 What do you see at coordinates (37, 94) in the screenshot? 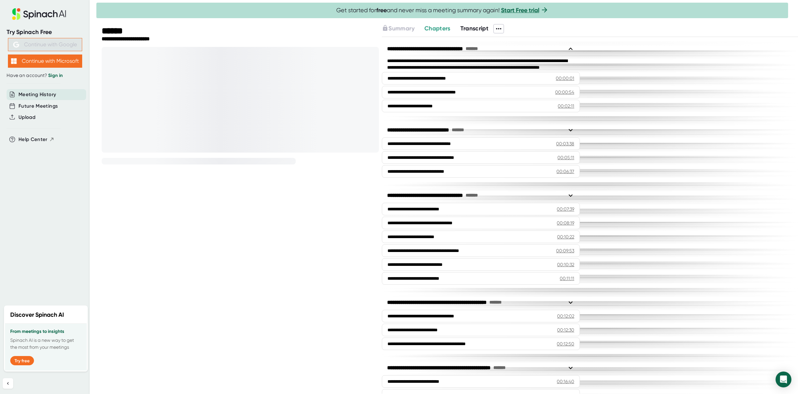
I see `span: Meeting History` at bounding box center [37, 94].